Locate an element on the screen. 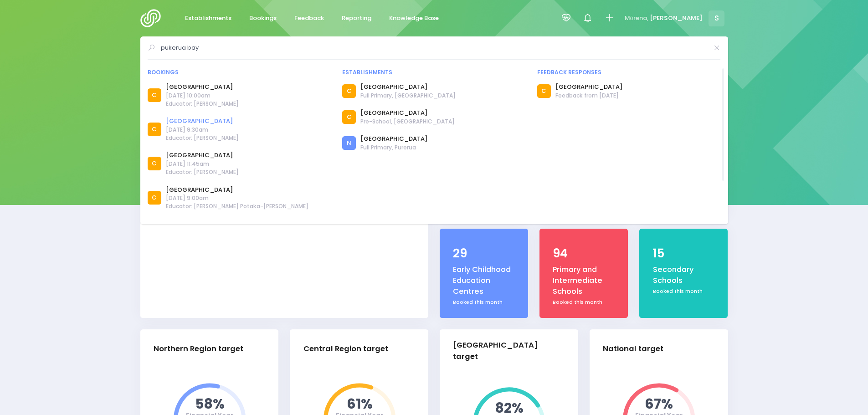  div: Bookings is located at coordinates (239, 72).